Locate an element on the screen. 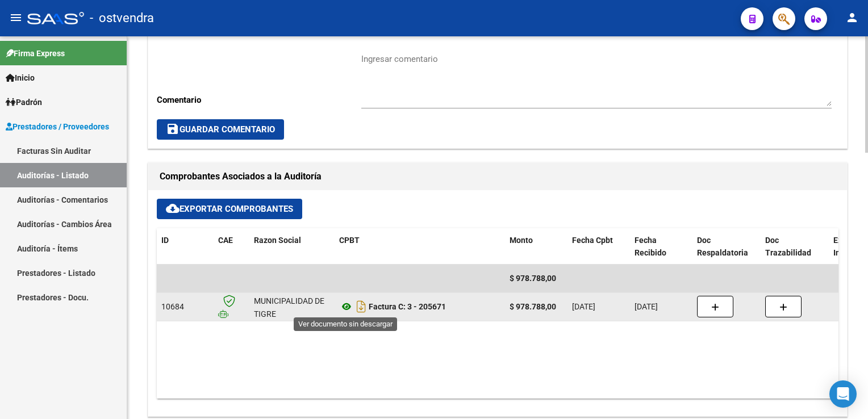 This screenshot has height=419, width=868. span: 10684 is located at coordinates (173, 307).